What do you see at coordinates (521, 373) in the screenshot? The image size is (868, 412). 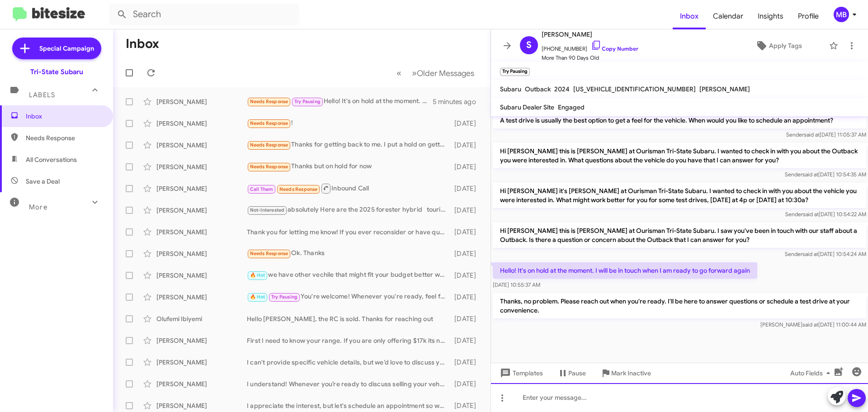 I see `span: Templates` at bounding box center [521, 373].